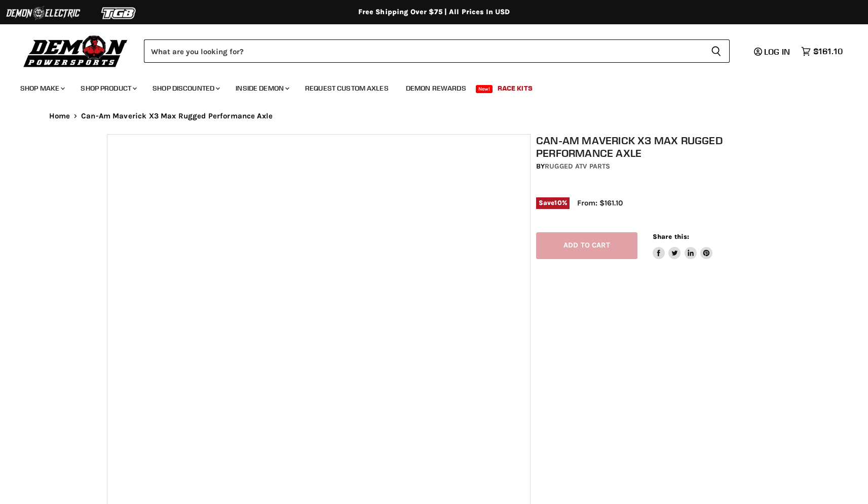 The width and height of the screenshot is (868, 504). Describe the element at coordinates (177, 116) in the screenshot. I see `span: Can-Am Maverick X3 Max Rugged Performance Axle` at that location.